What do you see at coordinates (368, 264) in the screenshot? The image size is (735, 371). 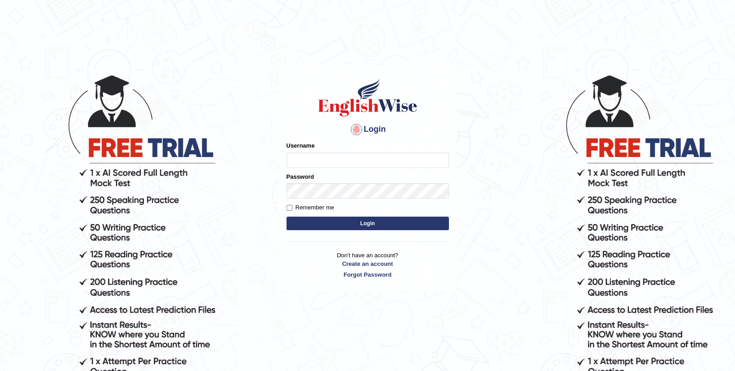 I see `a: Create an account` at bounding box center [368, 264].